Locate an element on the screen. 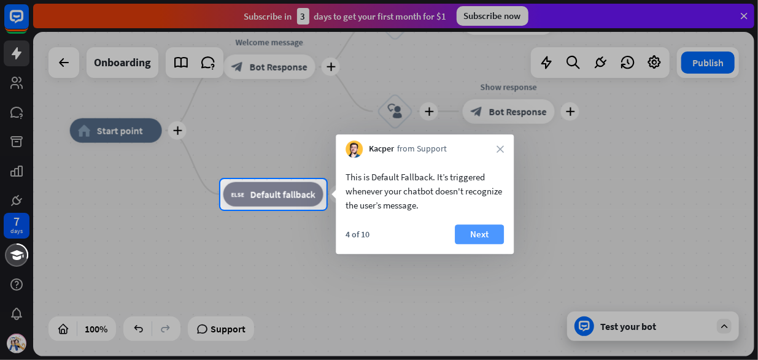  i: close is located at coordinates (500, 149).